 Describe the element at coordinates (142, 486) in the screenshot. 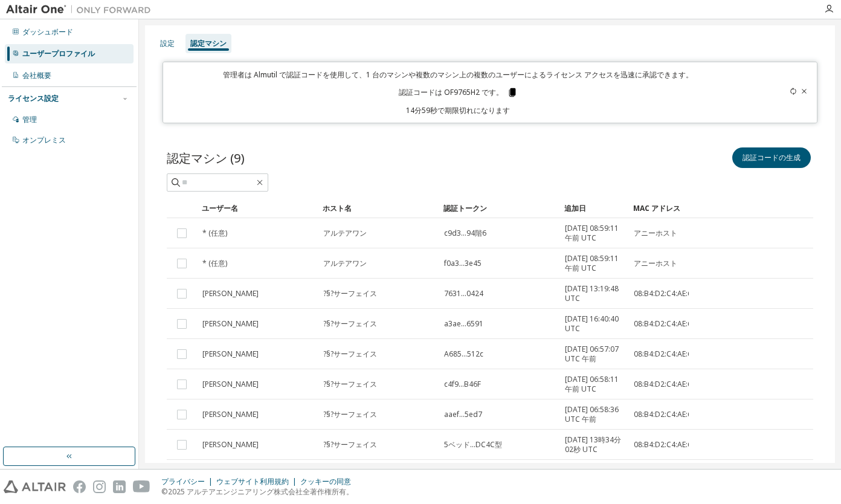

I see `img: youtube.svg` at that location.